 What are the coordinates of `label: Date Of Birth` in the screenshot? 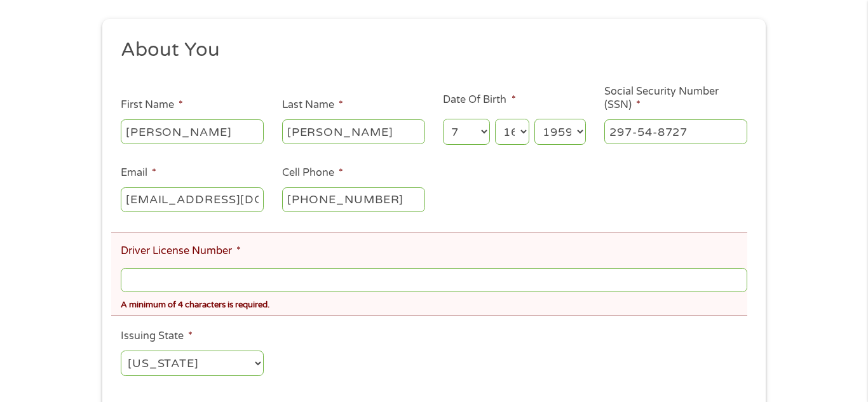 It's located at (479, 100).